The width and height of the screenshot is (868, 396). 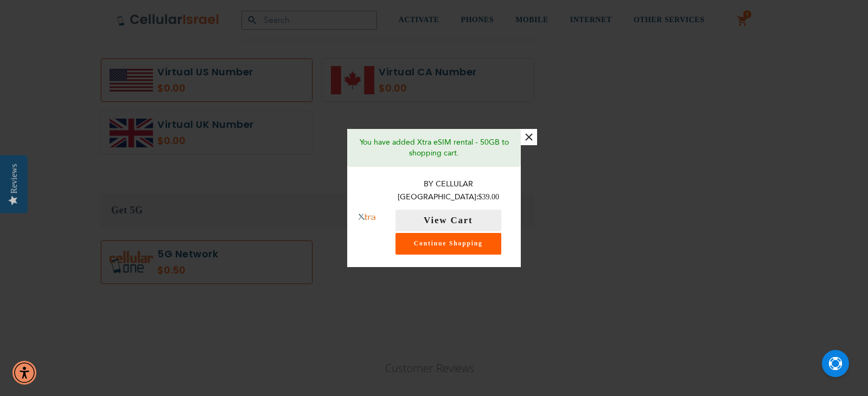 I want to click on a: Continue Shopping, so click(x=448, y=244).